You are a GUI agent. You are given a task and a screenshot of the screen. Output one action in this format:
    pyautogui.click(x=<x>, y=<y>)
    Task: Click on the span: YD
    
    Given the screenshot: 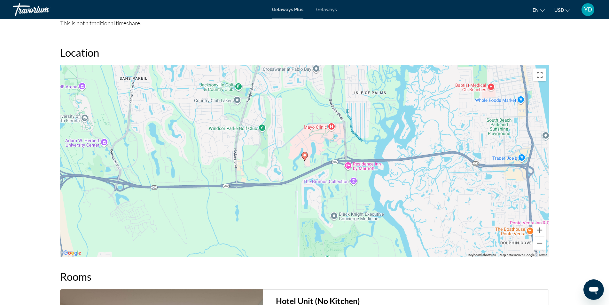 What is the action you would take?
    pyautogui.click(x=588, y=10)
    